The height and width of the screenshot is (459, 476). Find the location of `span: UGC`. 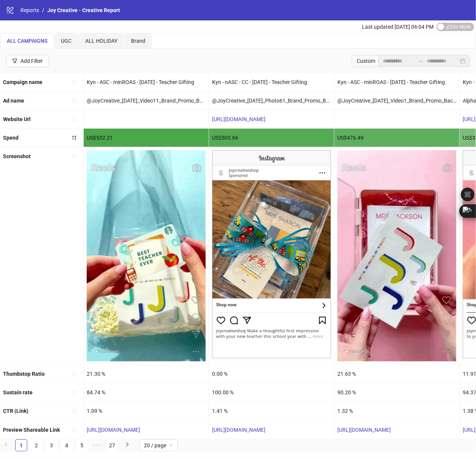

span: UGC is located at coordinates (66, 41).